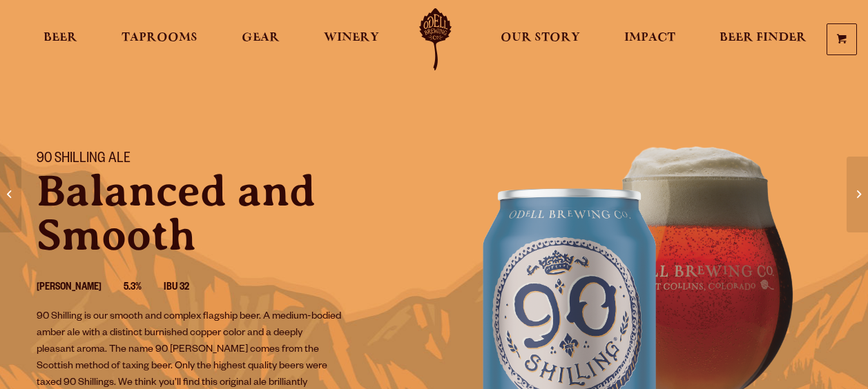 This screenshot has height=389, width=868. I want to click on h1: 90 Shilling Ale, so click(227, 160).